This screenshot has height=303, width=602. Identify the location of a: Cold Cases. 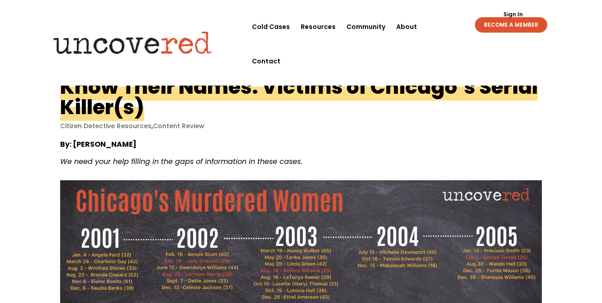
(271, 27).